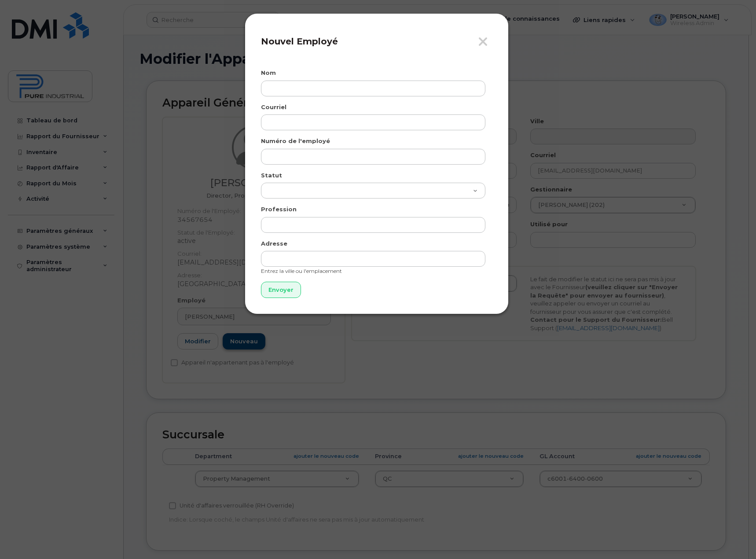 The width and height of the screenshot is (756, 559). Describe the element at coordinates (377, 41) in the screenshot. I see `h4: Nouvel Employé` at that location.